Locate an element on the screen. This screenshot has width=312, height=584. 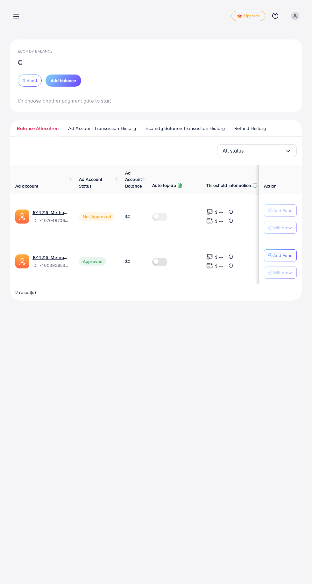
a: 1014216_Mehran_1723038241071 is located at coordinates (51, 257).